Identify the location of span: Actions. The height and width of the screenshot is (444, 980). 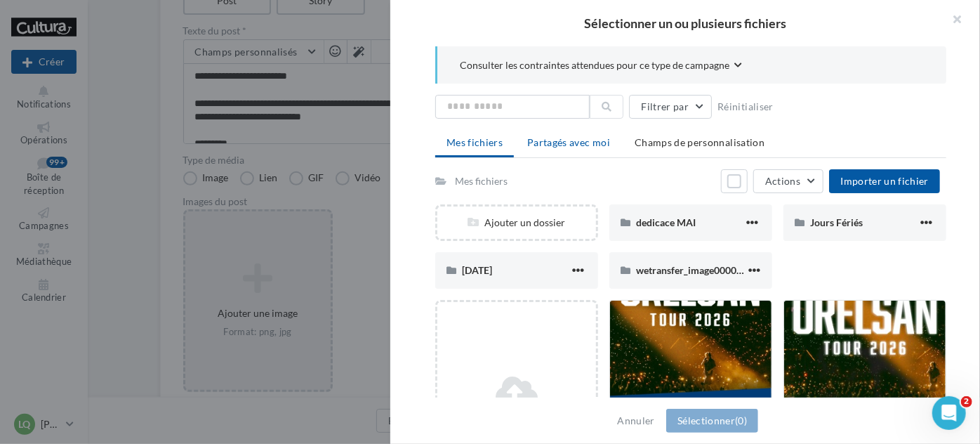
(783, 181).